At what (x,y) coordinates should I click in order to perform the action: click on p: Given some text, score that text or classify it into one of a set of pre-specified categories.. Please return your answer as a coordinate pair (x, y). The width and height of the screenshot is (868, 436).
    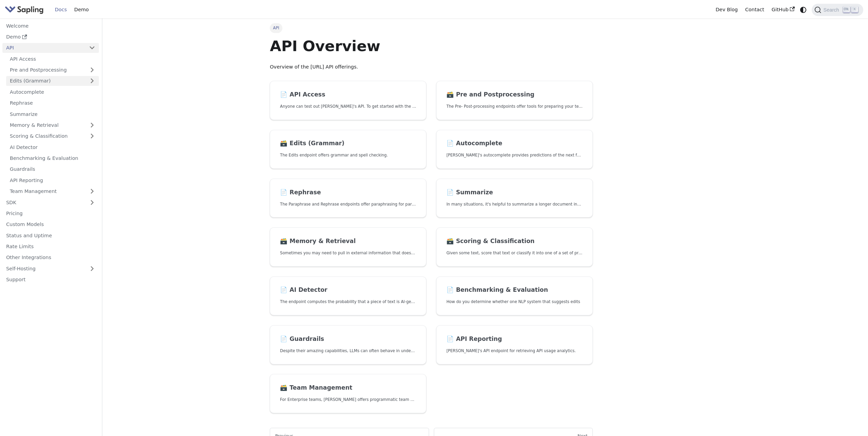
    Looking at the image, I should click on (514, 253).